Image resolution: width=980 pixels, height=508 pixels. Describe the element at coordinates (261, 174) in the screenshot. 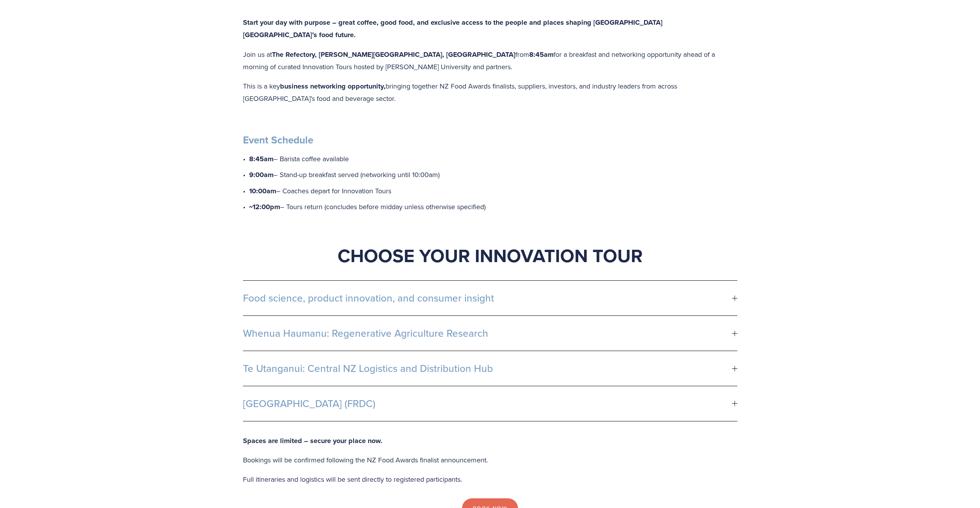

I see `strong: 9:00am` at that location.